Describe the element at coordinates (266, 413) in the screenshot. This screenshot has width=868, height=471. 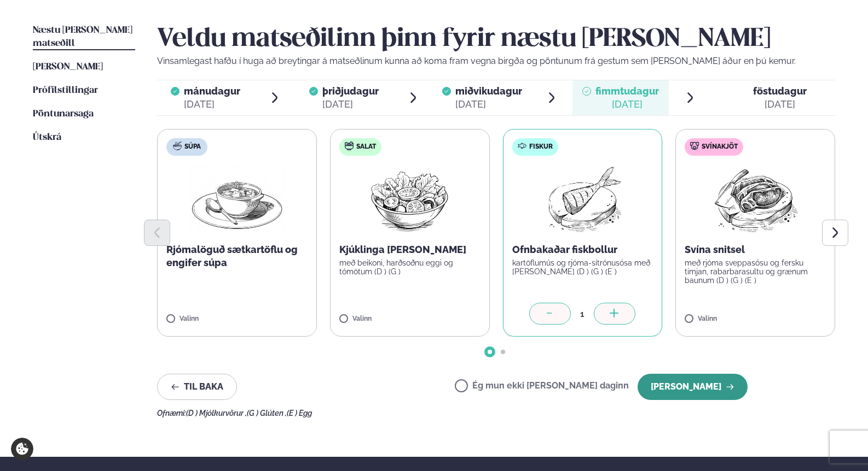
I see `span: (G ) Glúten ,` at that location.